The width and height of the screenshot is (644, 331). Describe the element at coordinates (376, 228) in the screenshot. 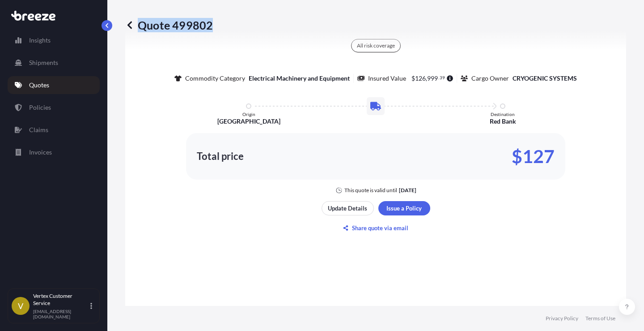

I see `button: Share quote via email` at that location.